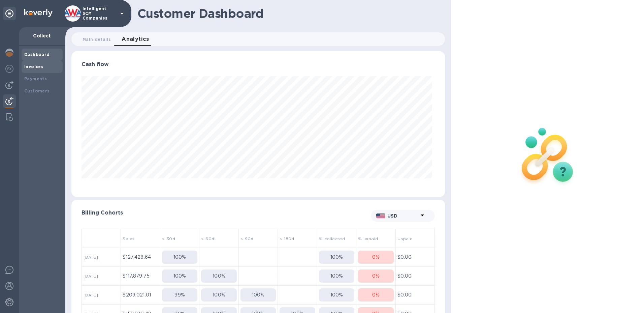 Image resolution: width=644 pixels, height=313 pixels. Describe the element at coordinates (289, 14) in the screenshot. I see `h1: Customer Dashboard` at that location.